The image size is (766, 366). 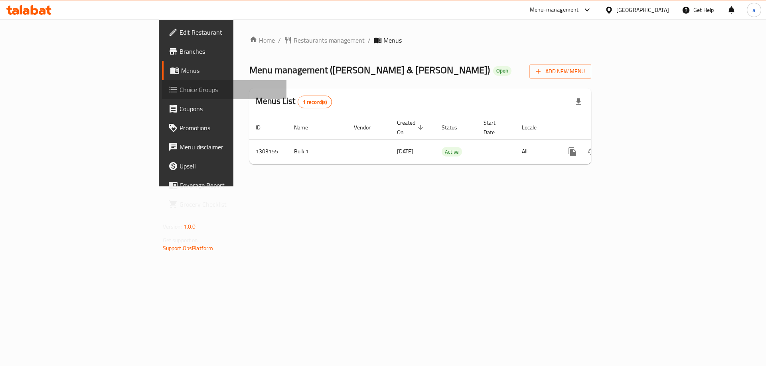 I want to click on span: Upsell, so click(x=230, y=166).